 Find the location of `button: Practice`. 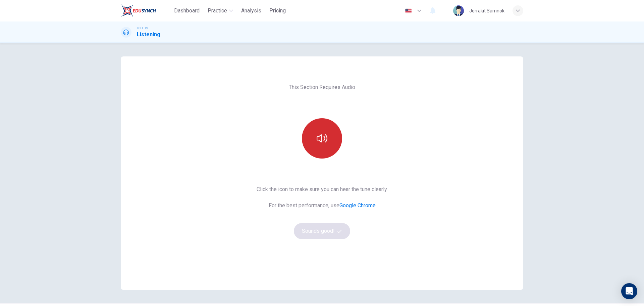

button: Practice is located at coordinates (220, 11).